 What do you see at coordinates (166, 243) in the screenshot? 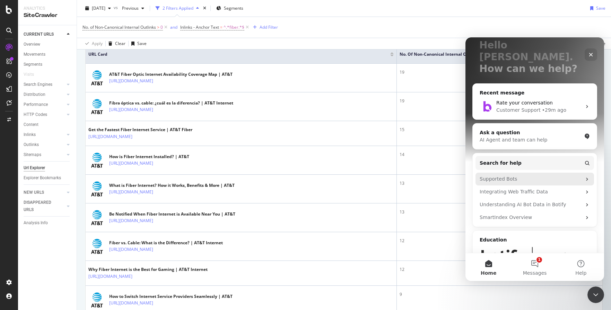
I see `div: Fiber vs. Cable: What is the Difference? | AT&T Internet` at bounding box center [166, 243].